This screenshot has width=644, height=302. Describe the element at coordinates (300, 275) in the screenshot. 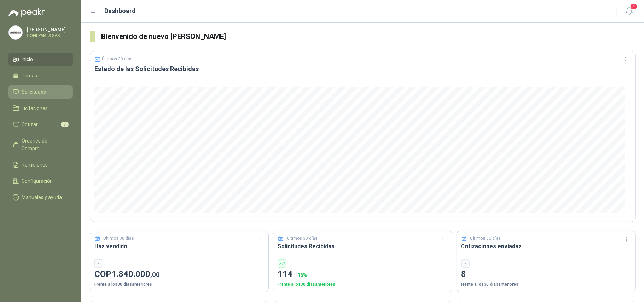

I see `span: + 16 %` at that location.